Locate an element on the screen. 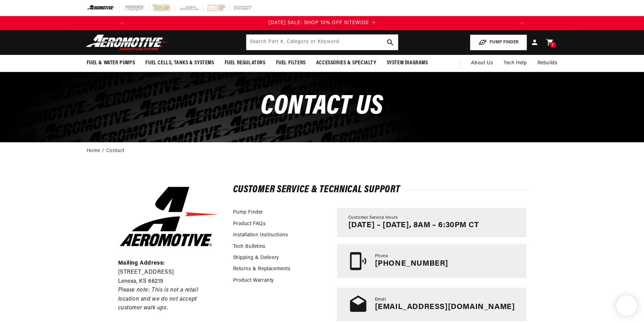 The height and width of the screenshot is (323, 644). span: 2 is located at coordinates (553, 45).